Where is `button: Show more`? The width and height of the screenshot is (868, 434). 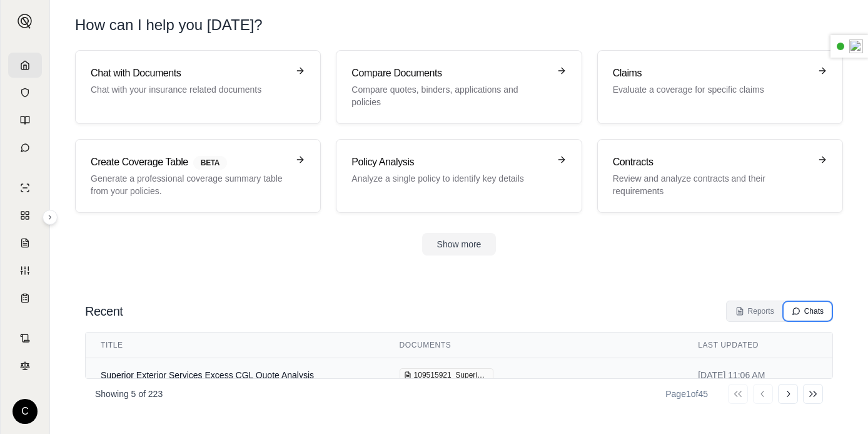
button: Show more is located at coordinates (459, 244).